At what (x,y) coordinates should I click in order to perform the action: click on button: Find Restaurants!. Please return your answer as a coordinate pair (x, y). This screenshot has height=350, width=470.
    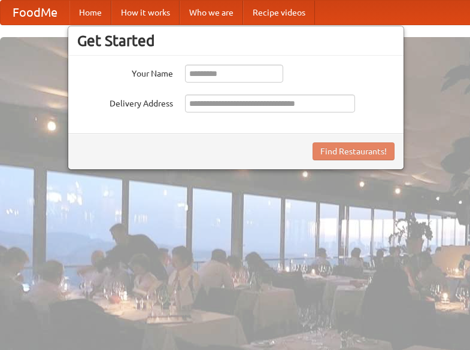
    Looking at the image, I should click on (353, 151).